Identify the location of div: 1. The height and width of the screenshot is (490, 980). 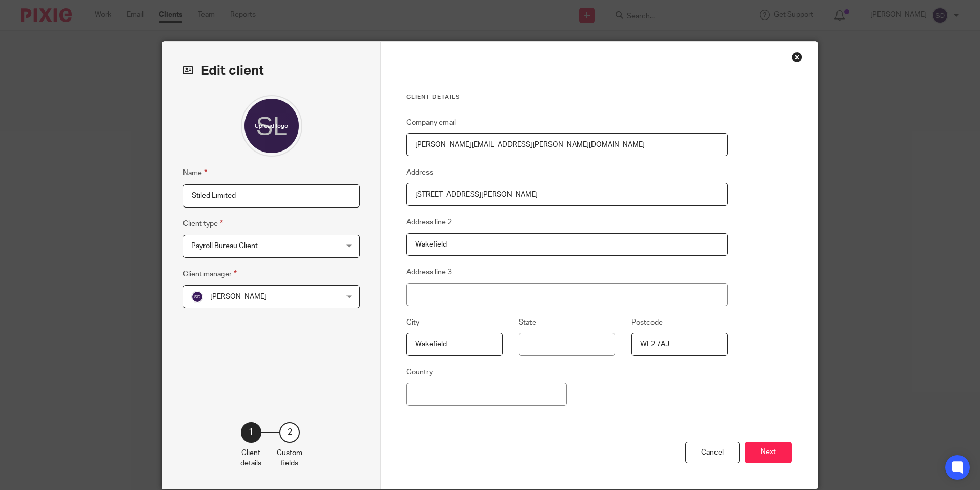
(251, 432).